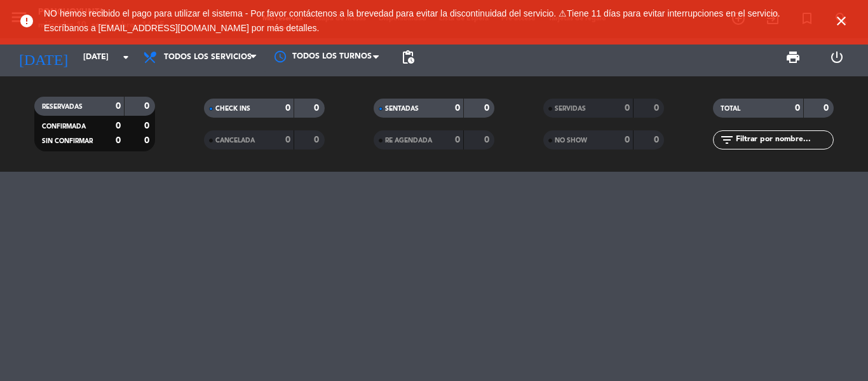 Image resolution: width=868 pixels, height=381 pixels. Describe the element at coordinates (841, 21) in the screenshot. I see `i: close` at that location.